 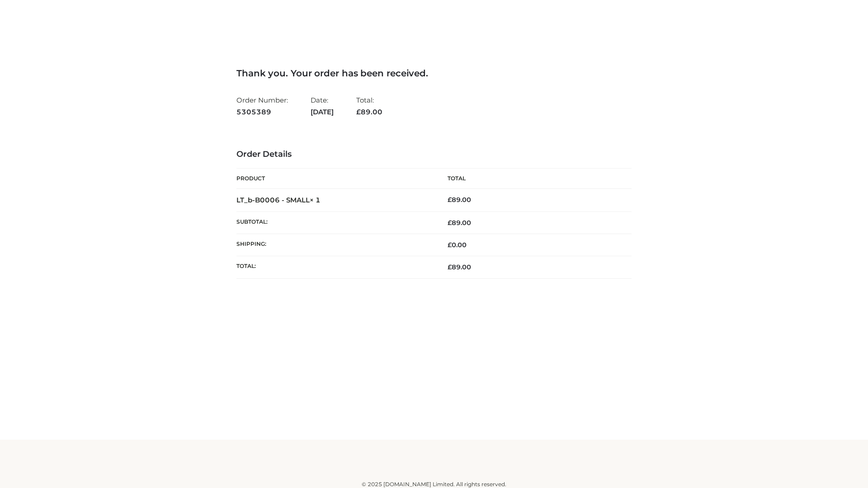 What do you see at coordinates (322, 105) in the screenshot?
I see `li: Date:` at bounding box center [322, 105].